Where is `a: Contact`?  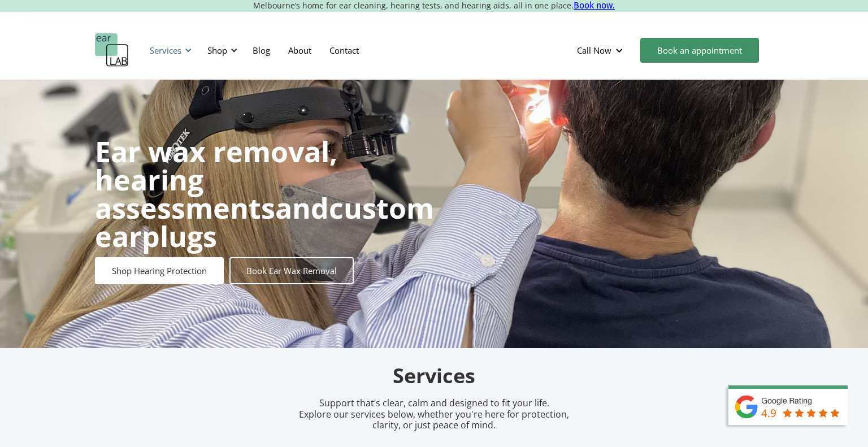
a: Contact is located at coordinates (344, 50).